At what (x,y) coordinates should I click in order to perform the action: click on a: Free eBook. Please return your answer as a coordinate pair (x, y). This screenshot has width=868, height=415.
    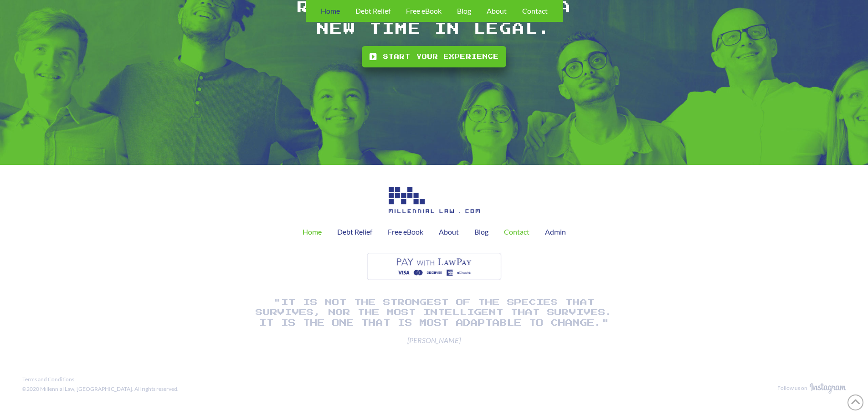
    Looking at the image, I should click on (406, 232).